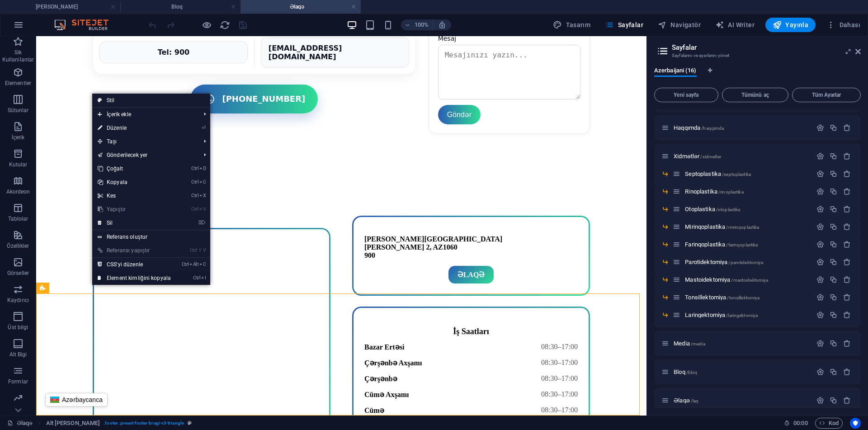 This screenshot has height=430, width=868. What do you see at coordinates (742, 315) in the screenshot?
I see `span: /laringektomiya` at bounding box center [742, 315].